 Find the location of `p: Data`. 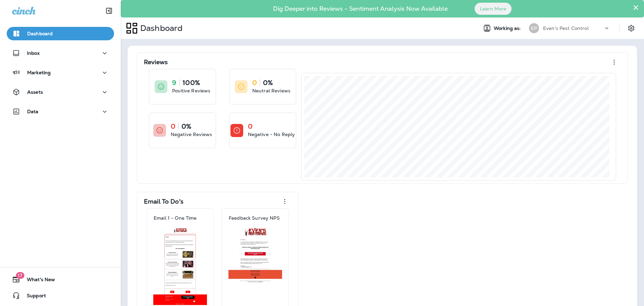

p: Data is located at coordinates (33, 111).